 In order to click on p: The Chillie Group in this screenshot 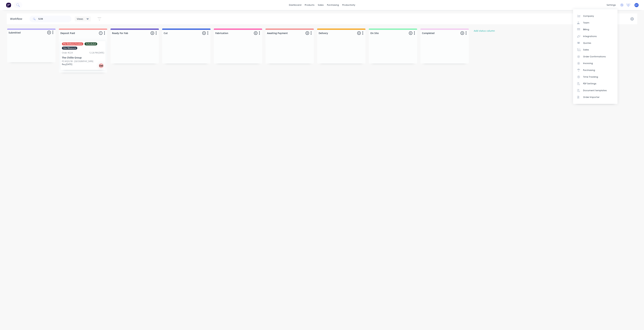, I will do `click(83, 57)`.